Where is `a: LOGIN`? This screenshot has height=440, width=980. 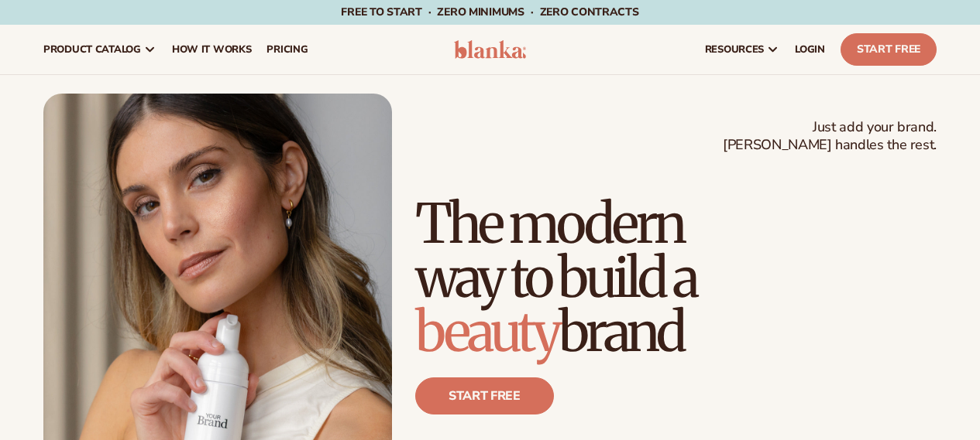 a: LOGIN is located at coordinates (810, 50).